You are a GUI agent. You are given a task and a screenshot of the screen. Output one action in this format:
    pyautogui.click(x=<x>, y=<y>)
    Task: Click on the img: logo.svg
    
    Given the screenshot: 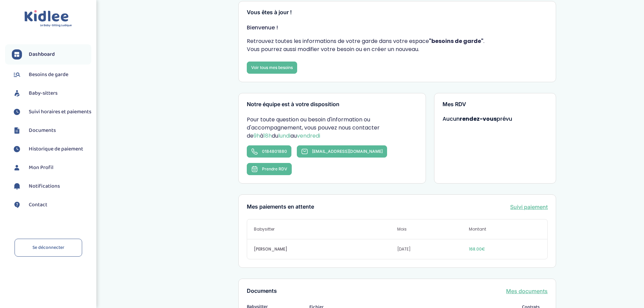 What is the action you would take?
    pyautogui.click(x=48, y=19)
    